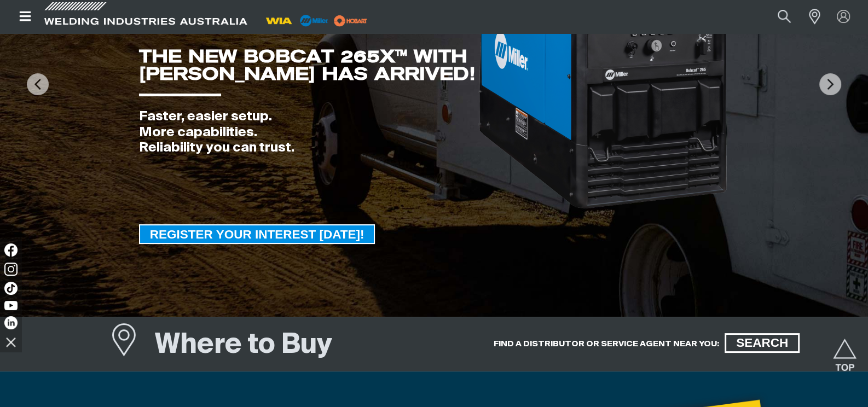 The image size is (868, 407). I want to click on h5: FIND A DISTRIBUTOR OR SERVICE AGENT NEAR YOU:, so click(607, 343).